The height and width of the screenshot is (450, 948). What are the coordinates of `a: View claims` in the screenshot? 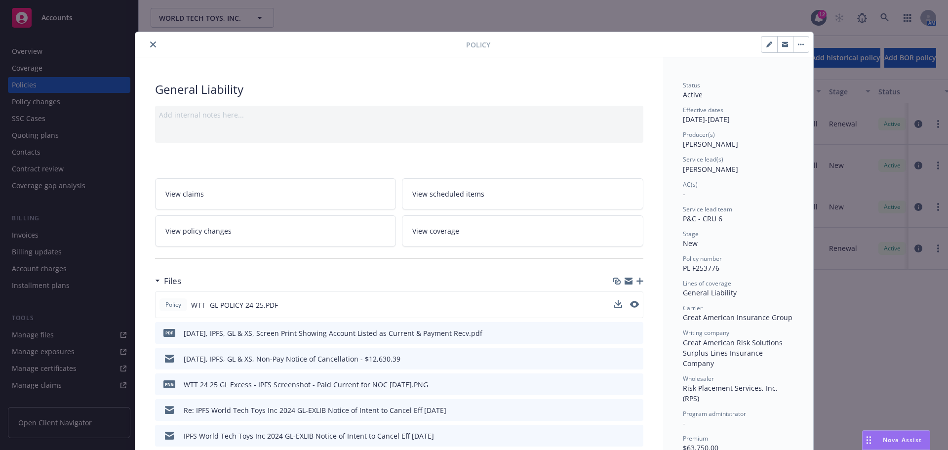 It's located at (276, 194).